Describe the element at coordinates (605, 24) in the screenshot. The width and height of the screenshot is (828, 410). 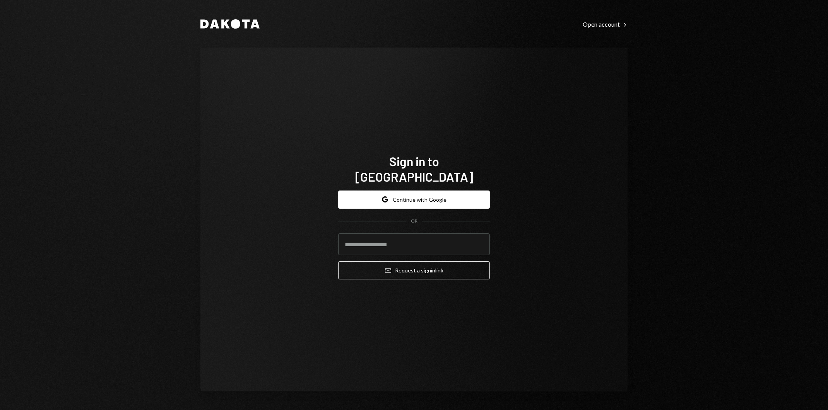
I see `a: Open account` at that location.